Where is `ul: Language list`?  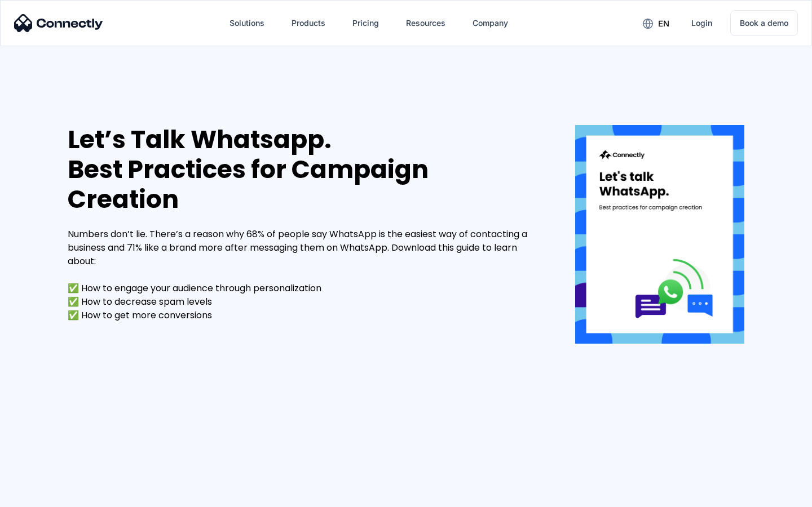
ul: Language list is located at coordinates (45, 495).